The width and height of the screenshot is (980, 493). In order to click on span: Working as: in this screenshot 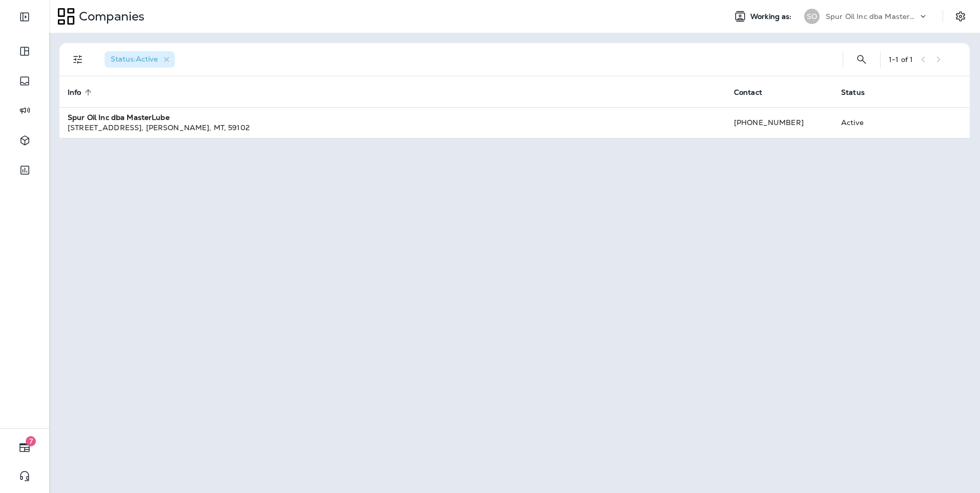, I will do `click(772, 16)`.